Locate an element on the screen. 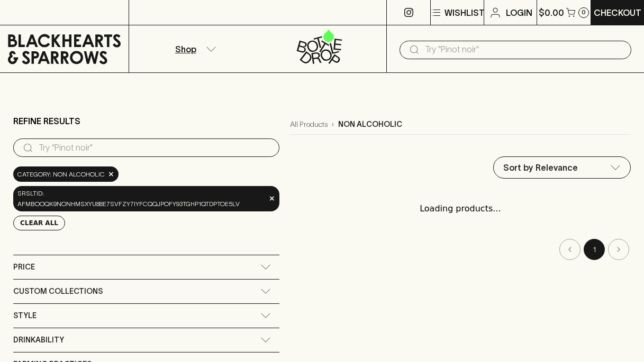  p: non alcoholic is located at coordinates (370, 124).